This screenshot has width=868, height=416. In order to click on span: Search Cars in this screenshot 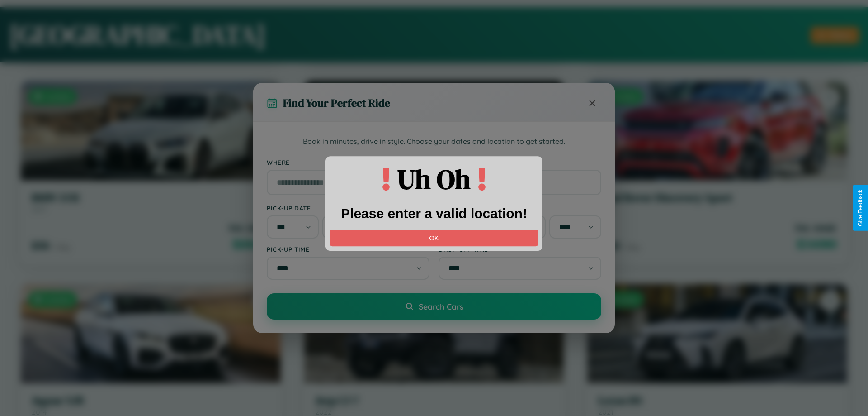, I will do `click(441, 306)`.